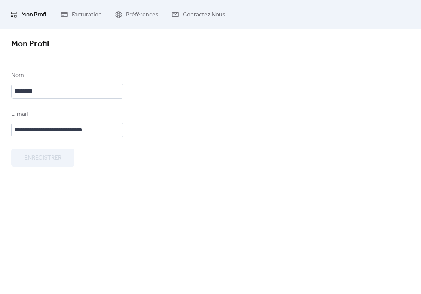 This screenshot has width=421, height=294. I want to click on a: Facturation, so click(81, 14).